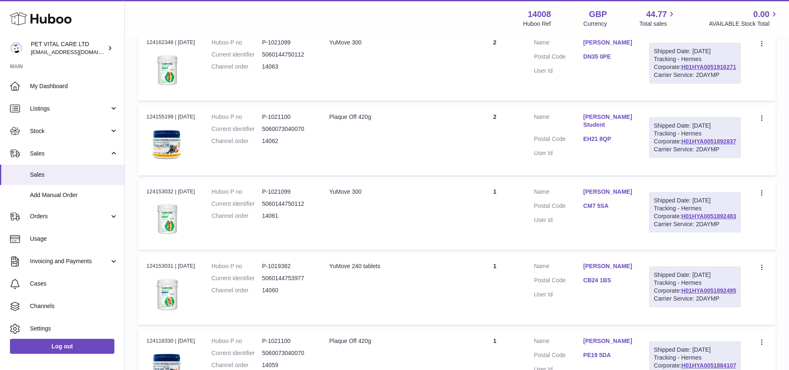 The height and width of the screenshot is (370, 789). What do you see at coordinates (74, 239) in the screenshot?
I see `span: Usage` at bounding box center [74, 239].